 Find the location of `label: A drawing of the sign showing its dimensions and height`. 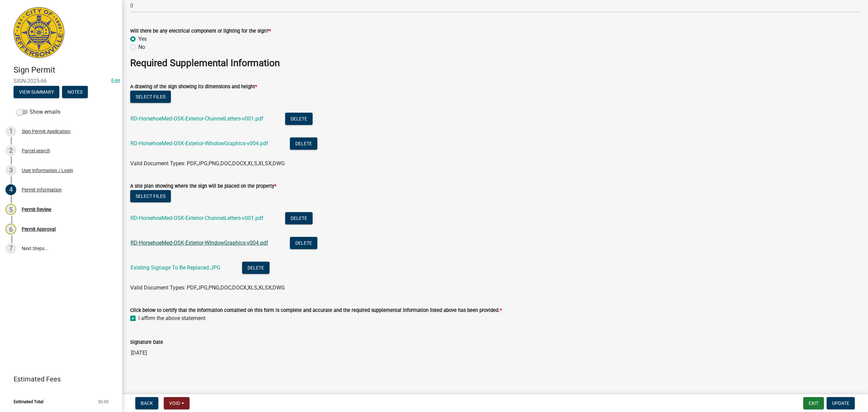

label: A drawing of the sign showing its dimensions and height is located at coordinates (194, 87).